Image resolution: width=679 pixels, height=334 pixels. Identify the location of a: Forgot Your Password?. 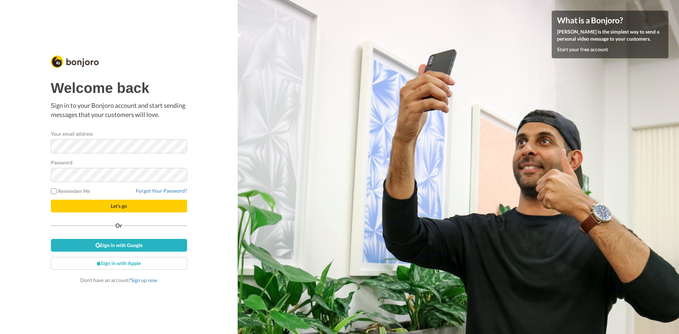
(161, 191).